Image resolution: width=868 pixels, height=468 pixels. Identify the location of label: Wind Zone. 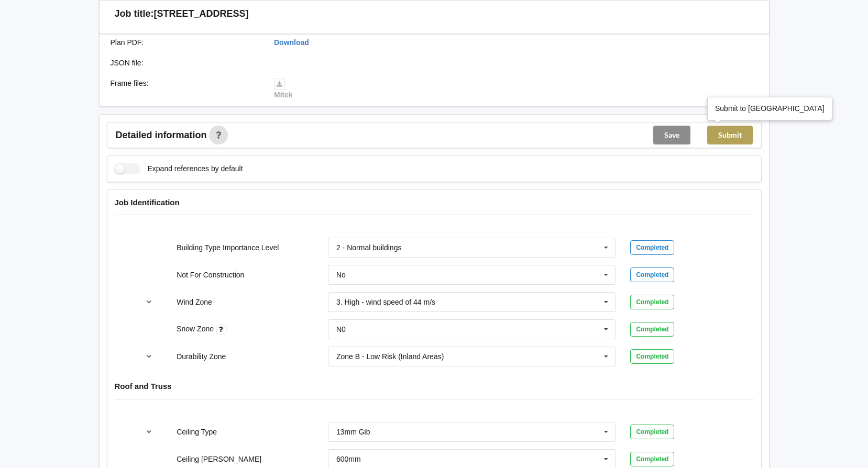
(194, 302).